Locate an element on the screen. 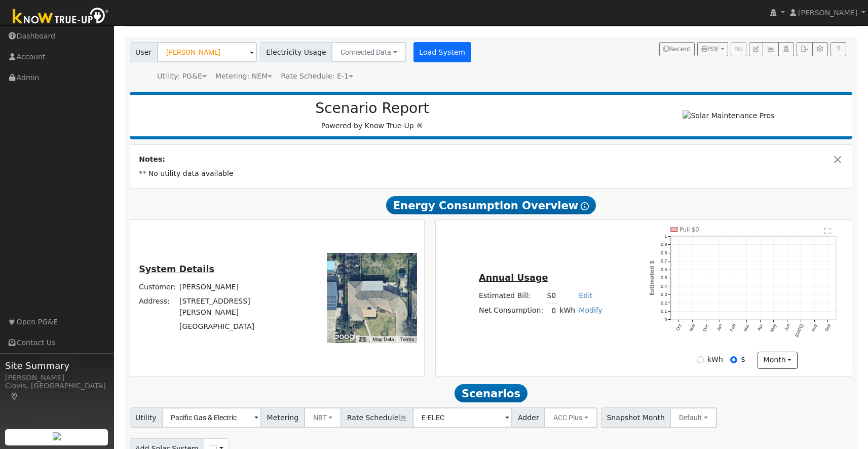 The width and height of the screenshot is (868, 449). text: May is located at coordinates (773, 328).